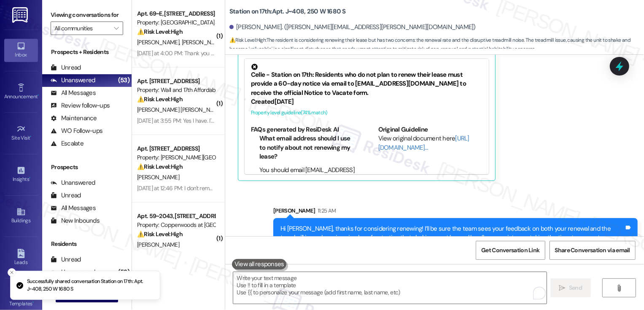 The width and height of the screenshot is (644, 310). What do you see at coordinates (430, 143) in the screenshot?
I see `div: View original document here` at bounding box center [430, 143].